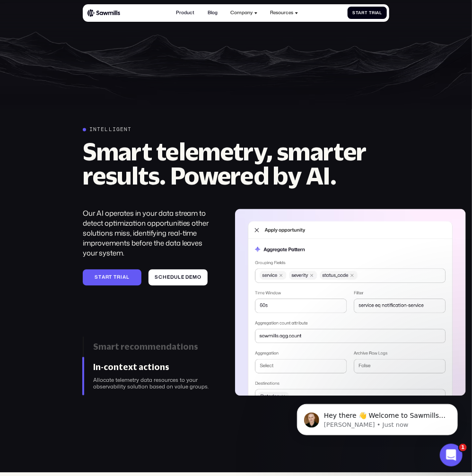 Image resolution: width=472 pixels, height=476 pixels. Describe the element at coordinates (160, 278) in the screenshot. I see `span: c` at that location.